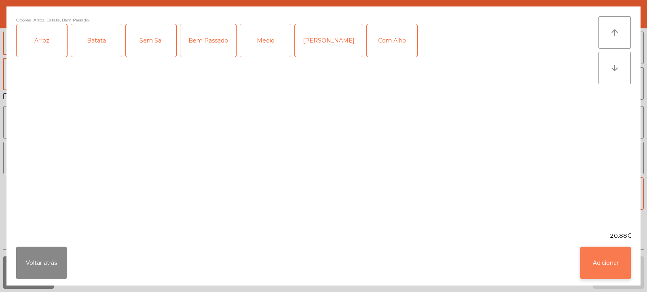 Image resolution: width=647 pixels, height=292 pixels. Describe the element at coordinates (41, 263) in the screenshot. I see `button: Voltar atrás` at that location.